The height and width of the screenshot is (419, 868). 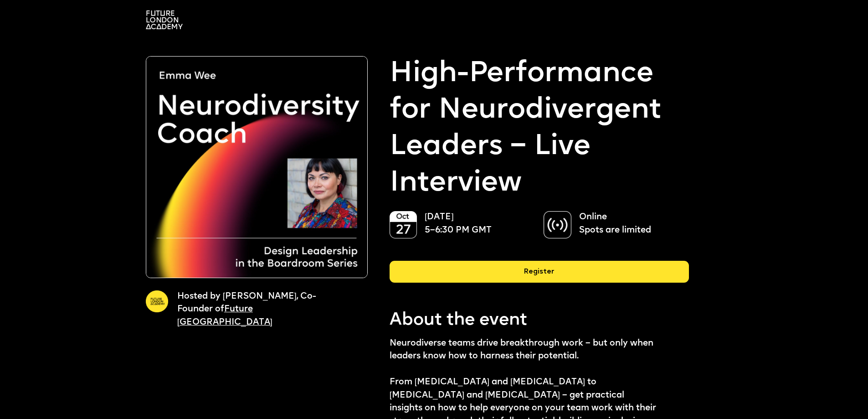 What do you see at coordinates (628, 224) in the screenshot?
I see `p: Online Spots are limited` at bounding box center [628, 224].